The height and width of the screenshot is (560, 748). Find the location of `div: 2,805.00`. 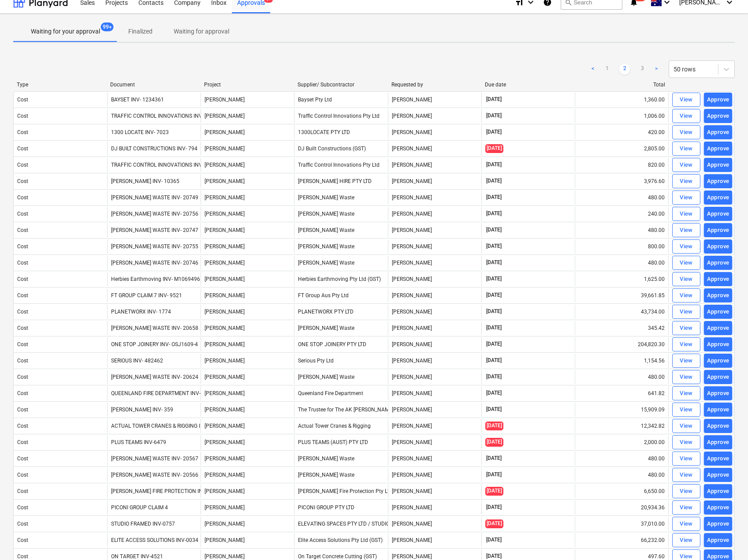

div: 2,805.00 is located at coordinates (622, 148).